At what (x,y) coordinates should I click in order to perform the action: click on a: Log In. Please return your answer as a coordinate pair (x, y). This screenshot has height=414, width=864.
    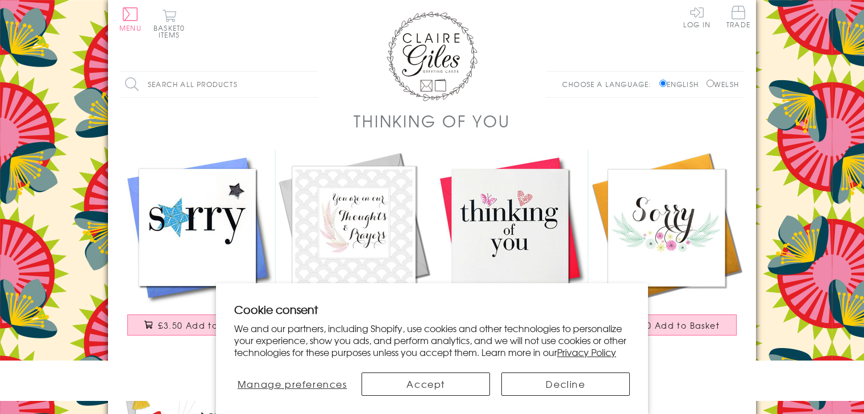
    Looking at the image, I should click on (697, 16).